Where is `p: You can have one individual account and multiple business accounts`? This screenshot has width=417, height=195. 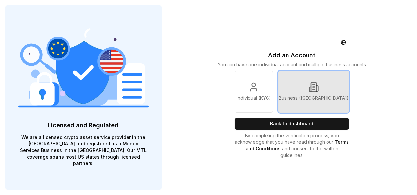 p: You can have one individual account and multiple business accounts is located at coordinates (291, 65).